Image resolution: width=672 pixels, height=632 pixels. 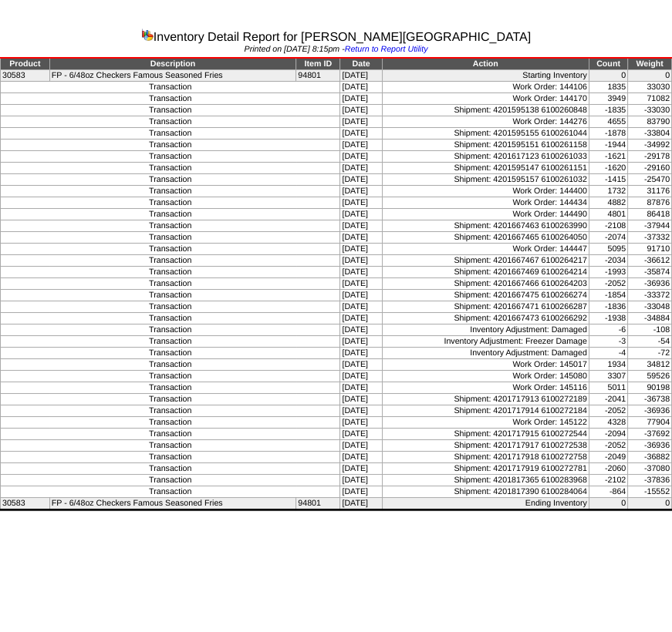 What do you see at coordinates (485, 156) in the screenshot?
I see `td: Shipment: 4201617123 6100261033` at bounding box center [485, 156].